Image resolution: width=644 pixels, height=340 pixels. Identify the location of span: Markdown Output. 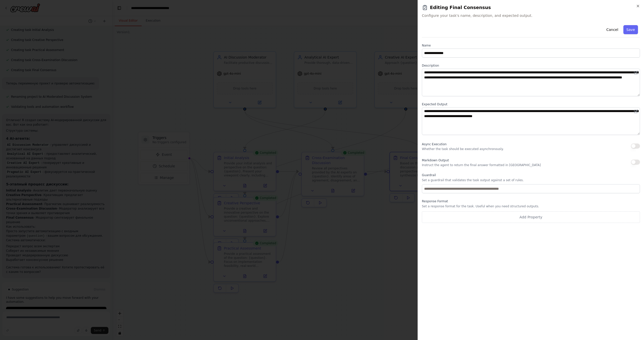
(435, 160).